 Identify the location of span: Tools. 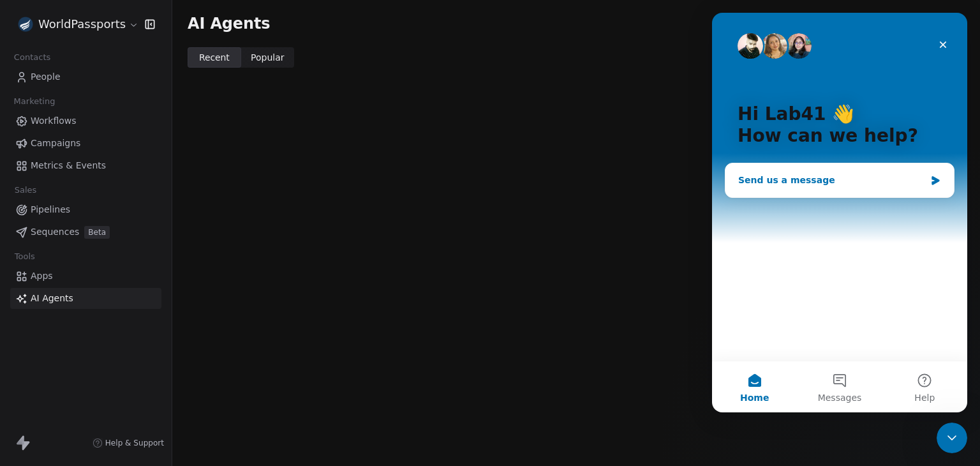
(24, 257).